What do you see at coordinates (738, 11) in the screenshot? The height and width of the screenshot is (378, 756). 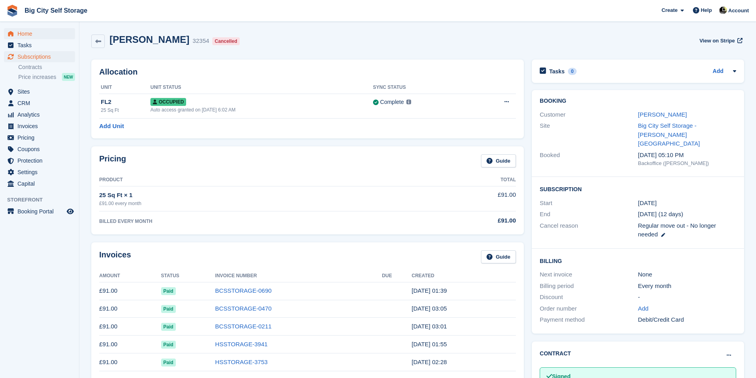 I see `span: Account` at bounding box center [738, 11].